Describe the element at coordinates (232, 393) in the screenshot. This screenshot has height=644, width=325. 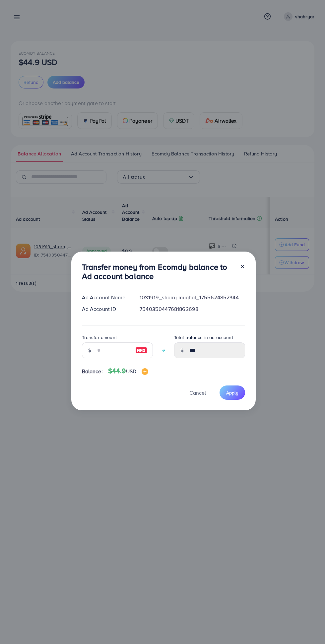
I see `span: Apply` at that location.